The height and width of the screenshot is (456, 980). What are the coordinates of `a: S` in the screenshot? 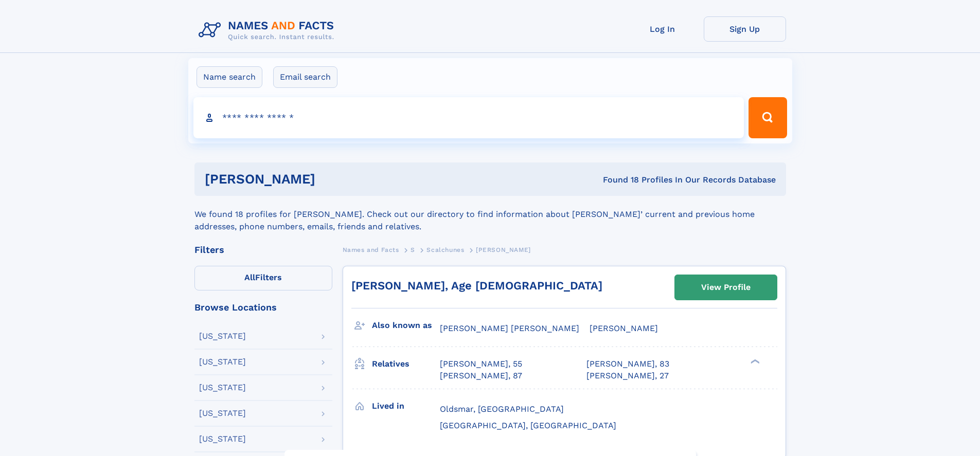 It's located at (412, 250).